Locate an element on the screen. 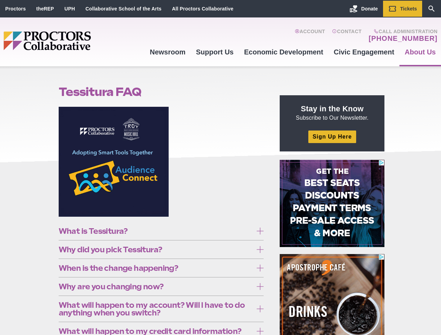 This screenshot has height=335, width=441. a: Newsroom is located at coordinates (168, 52).